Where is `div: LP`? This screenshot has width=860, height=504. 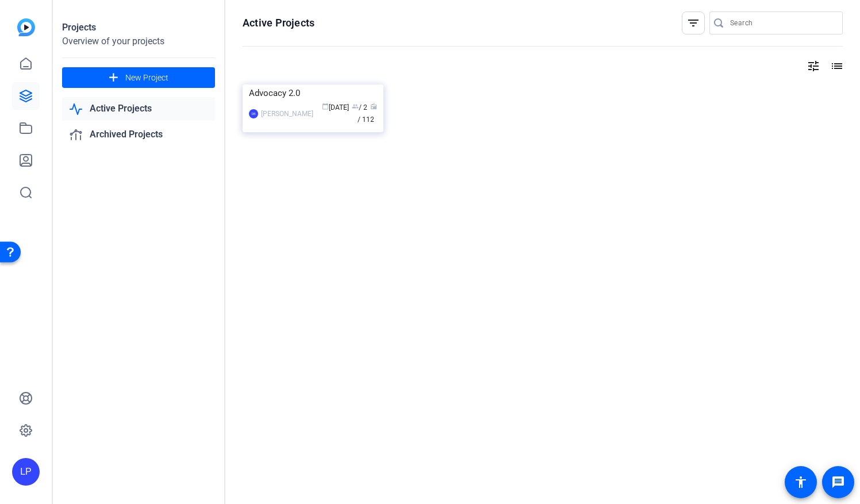
div: LP is located at coordinates (26, 472).